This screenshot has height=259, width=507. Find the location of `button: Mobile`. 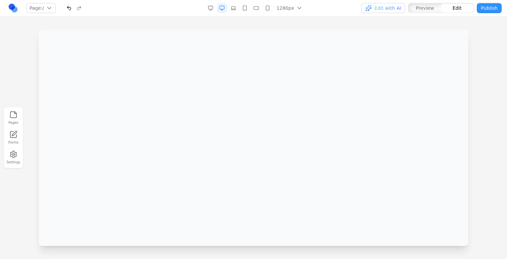

button: Mobile is located at coordinates (267, 8).